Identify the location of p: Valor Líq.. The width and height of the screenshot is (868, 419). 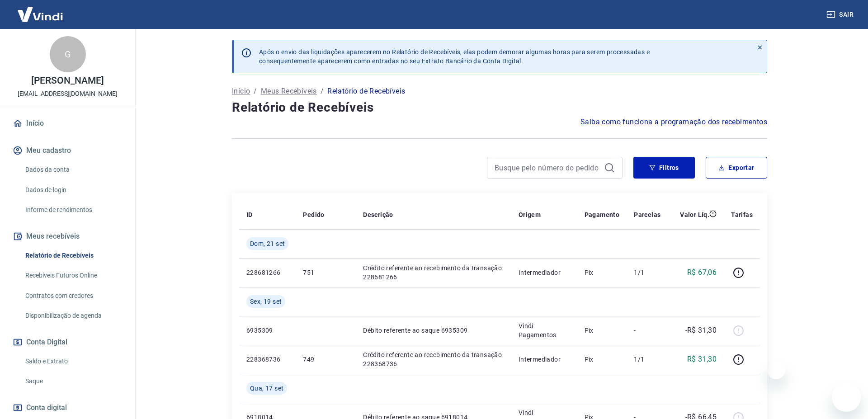
(695, 215).